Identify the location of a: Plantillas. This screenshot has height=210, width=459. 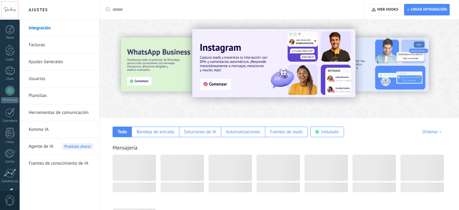
(61, 96).